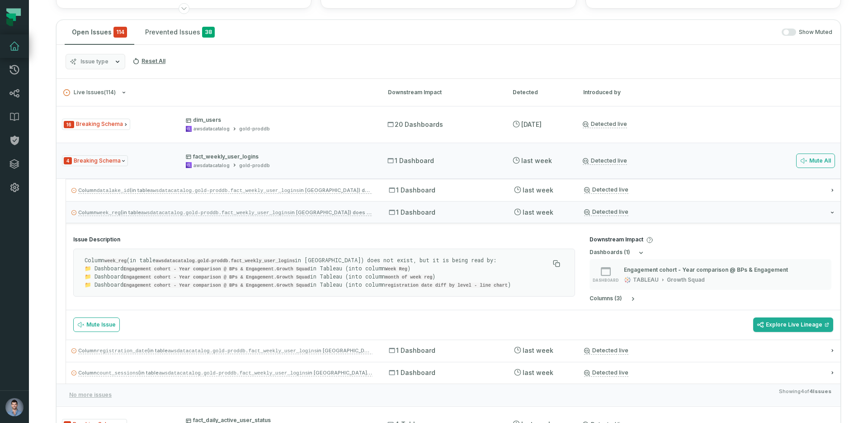 The width and height of the screenshot is (868, 423). I want to click on button: dashboards (1), so click(617, 253).